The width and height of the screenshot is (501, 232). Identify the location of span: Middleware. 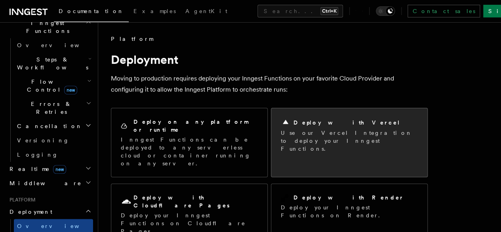
(44, 183).